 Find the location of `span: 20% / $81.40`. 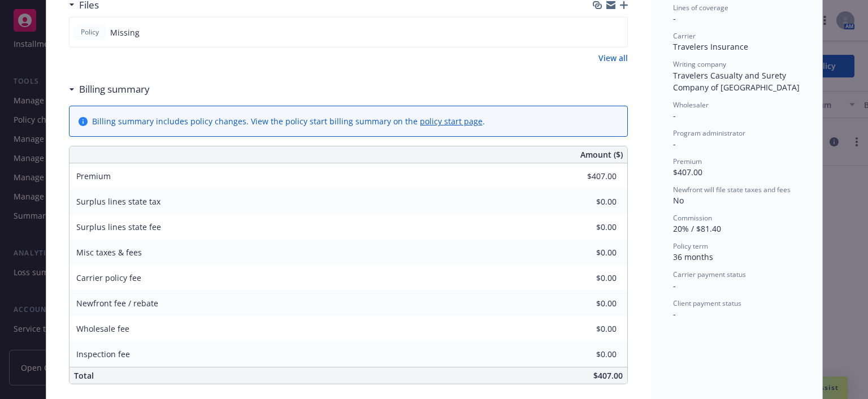

span: 20% / $81.40 is located at coordinates (697, 229).